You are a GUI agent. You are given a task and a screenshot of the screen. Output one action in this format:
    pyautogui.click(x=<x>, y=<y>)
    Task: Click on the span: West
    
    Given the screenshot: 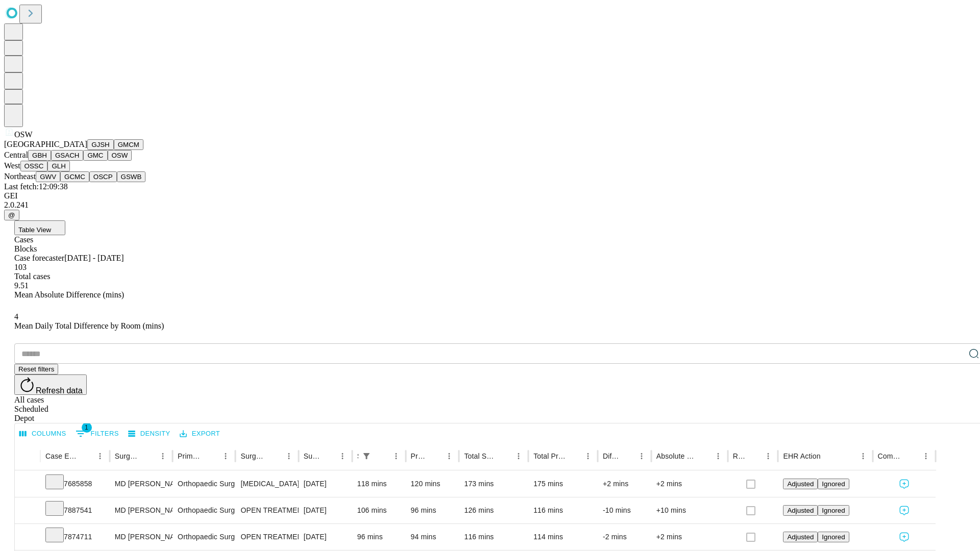 What is the action you would take?
    pyautogui.click(x=12, y=165)
    